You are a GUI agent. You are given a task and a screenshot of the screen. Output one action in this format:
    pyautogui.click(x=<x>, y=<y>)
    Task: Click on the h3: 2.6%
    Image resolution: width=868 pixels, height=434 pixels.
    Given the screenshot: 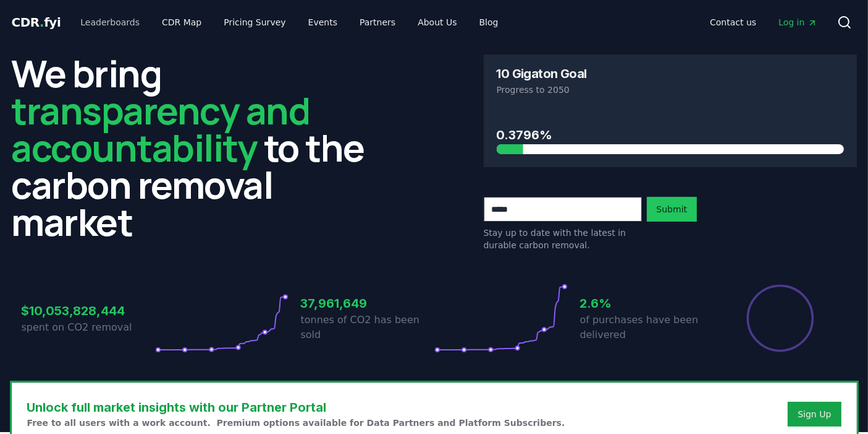 What is the action you would take?
    pyautogui.click(x=647, y=303)
    